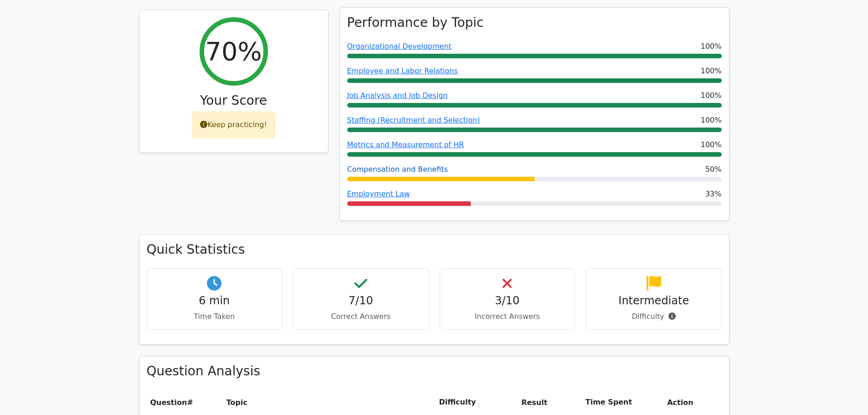 This screenshot has width=868, height=415. What do you see at coordinates (399, 46) in the screenshot?
I see `a: Organizational Development` at bounding box center [399, 46].